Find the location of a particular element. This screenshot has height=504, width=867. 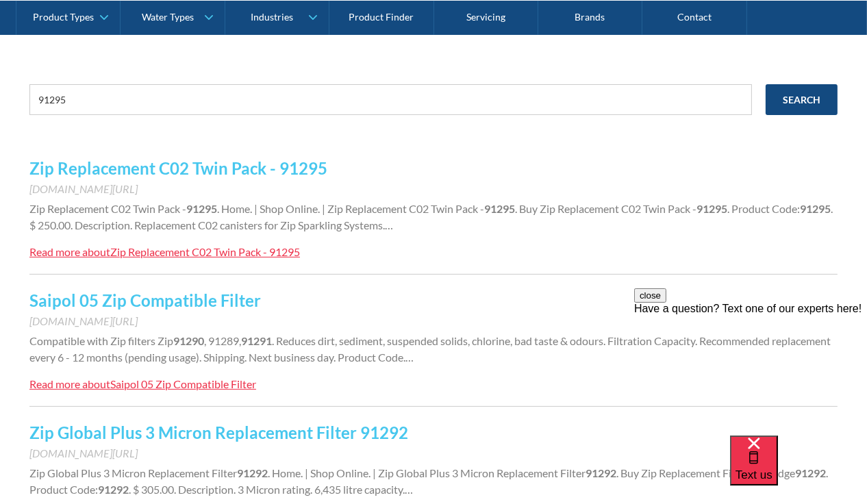

div: Water Types is located at coordinates (167, 16).